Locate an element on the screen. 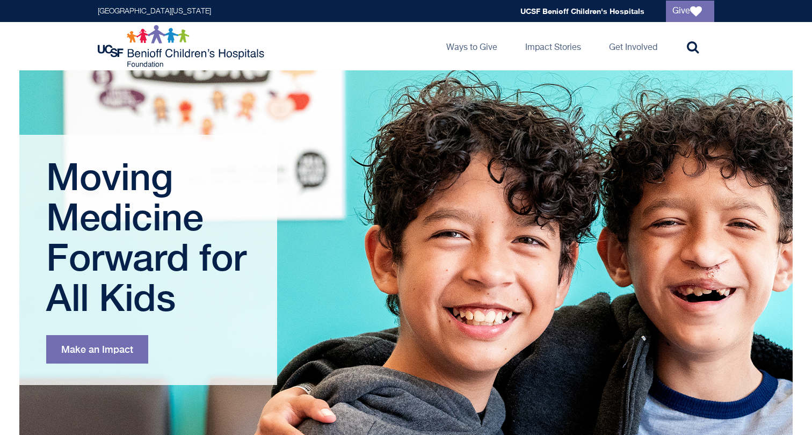  img: Logo for UCSF Benioff Children's Hospitals Foundation is located at coordinates (182, 46).